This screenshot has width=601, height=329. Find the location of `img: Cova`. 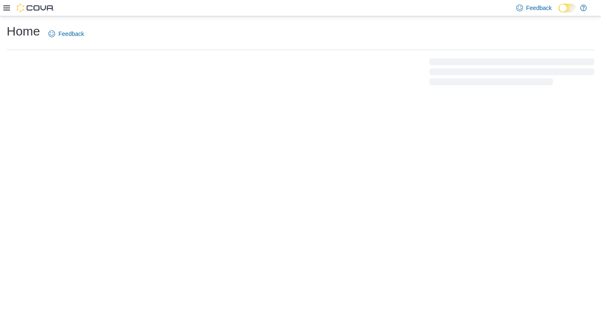

img: Cova is located at coordinates (35, 8).